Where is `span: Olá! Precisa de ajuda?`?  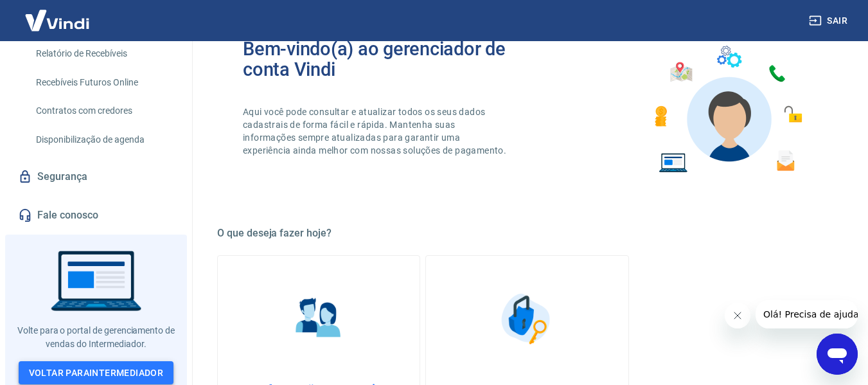
span: Olá! Precisa de ajuda? is located at coordinates (58, 14).